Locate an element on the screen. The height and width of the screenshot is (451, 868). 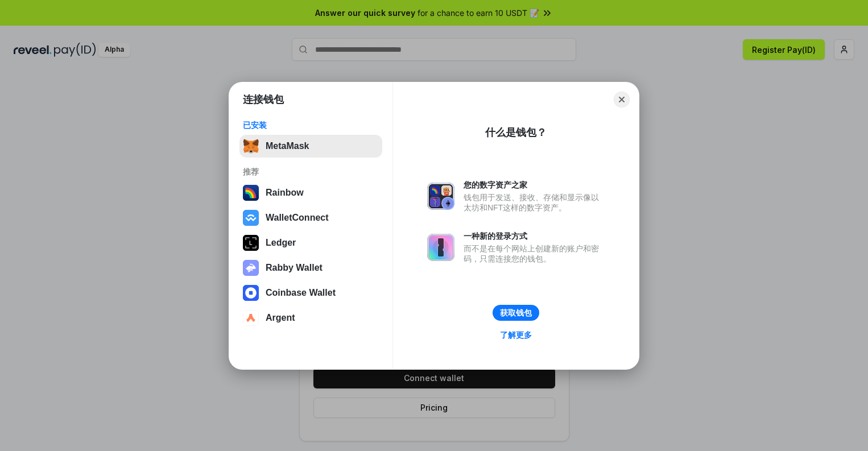
button: Ledger is located at coordinates (311, 243).